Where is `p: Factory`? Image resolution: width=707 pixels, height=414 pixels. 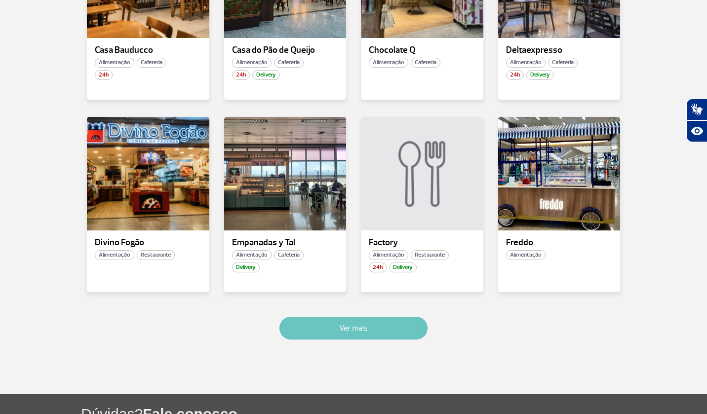 p: Factory is located at coordinates (422, 243).